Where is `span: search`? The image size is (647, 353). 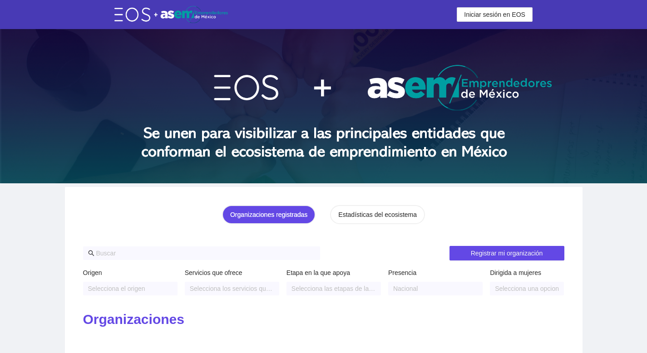 span: search is located at coordinates (91, 254).